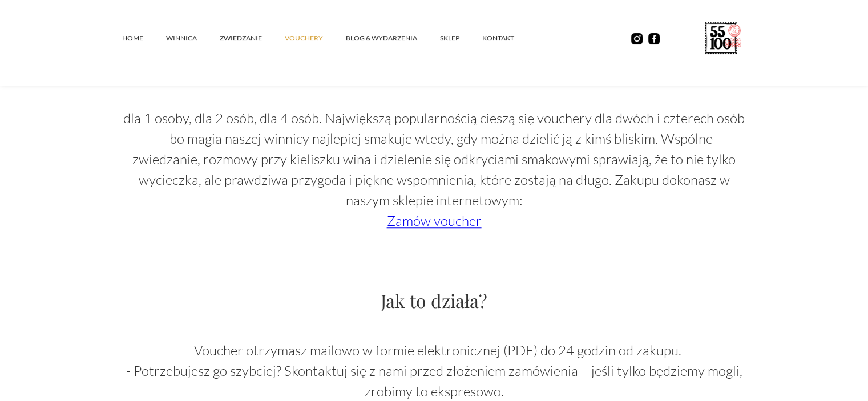 The width and height of the screenshot is (868, 401). I want to click on a: Zamów voucher, so click(435, 221).